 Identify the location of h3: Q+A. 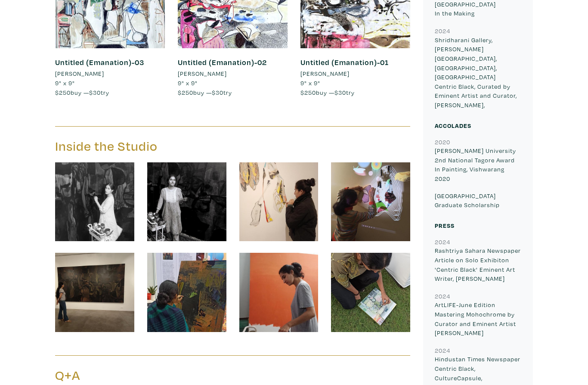
(141, 376).